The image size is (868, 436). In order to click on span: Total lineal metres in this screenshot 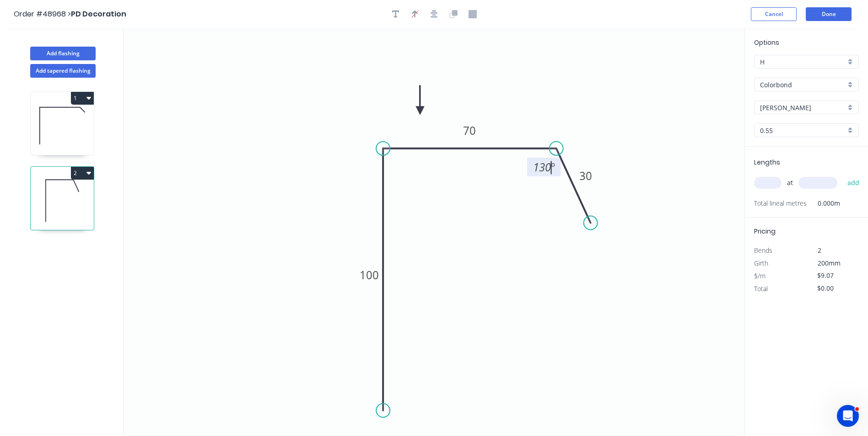, I will do `click(780, 203)`.